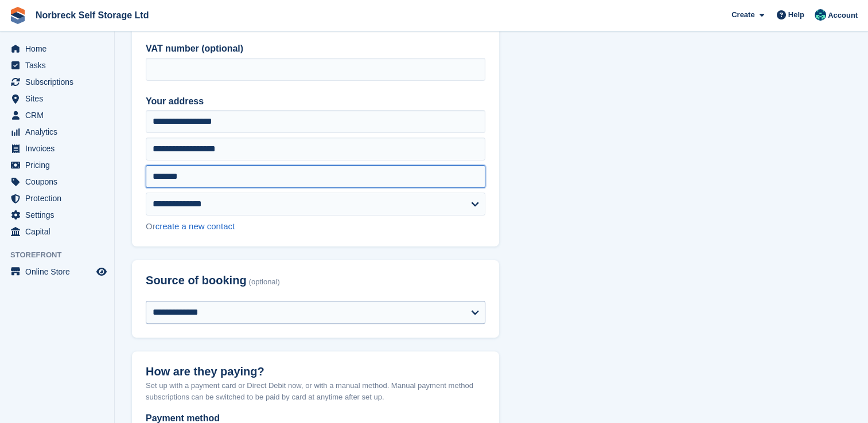 The image size is (868, 423). What do you see at coordinates (60, 82) in the screenshot?
I see `span: Subscriptions` at bounding box center [60, 82].